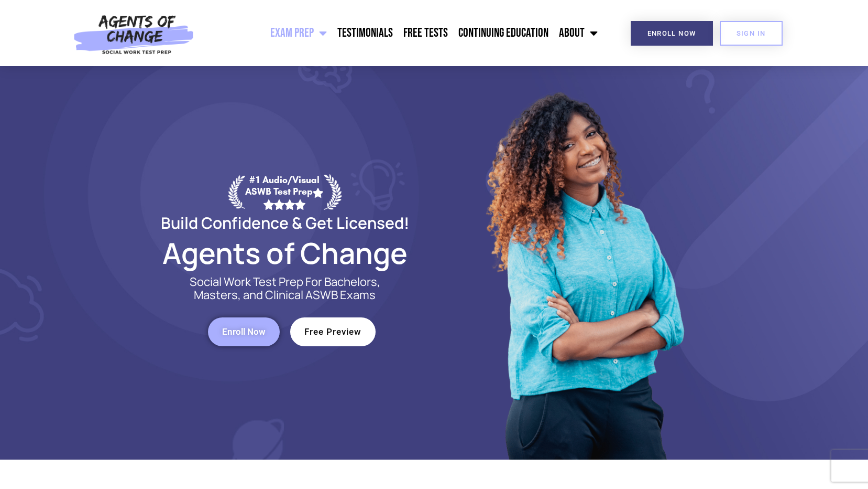  What do you see at coordinates (426, 33) in the screenshot?
I see `a: Free Tests` at bounding box center [426, 33].